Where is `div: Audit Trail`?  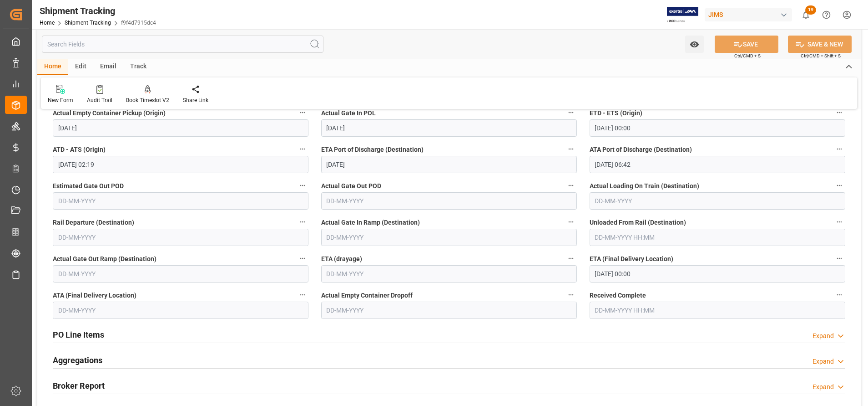 div: Audit Trail is located at coordinates (99, 100).